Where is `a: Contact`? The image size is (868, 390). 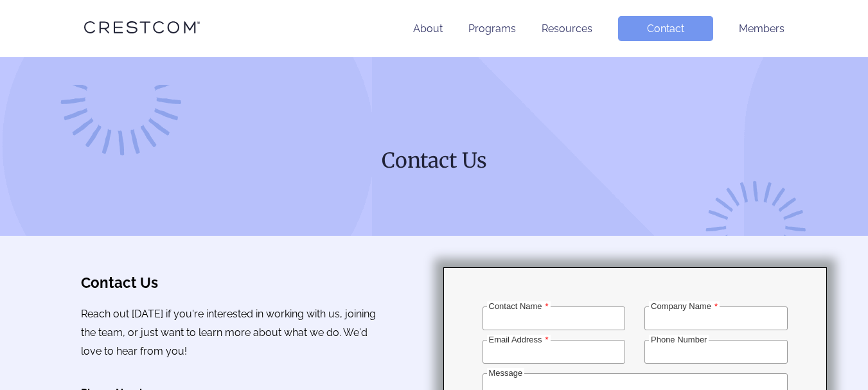
a: Contact is located at coordinates (665, 29).